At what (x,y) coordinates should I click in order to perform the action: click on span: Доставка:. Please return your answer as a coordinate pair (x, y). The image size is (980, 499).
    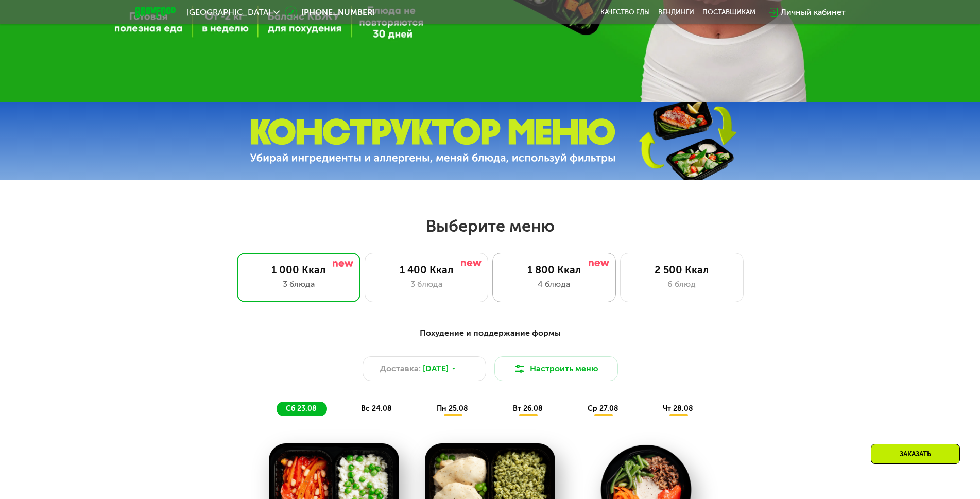
    Looking at the image, I should click on (400, 369).